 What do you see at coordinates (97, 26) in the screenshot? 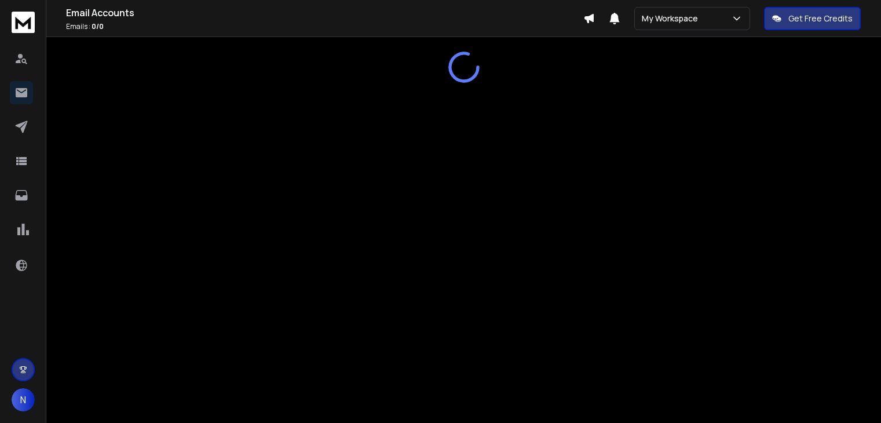
I see `span: 0 / 0` at bounding box center [97, 26].